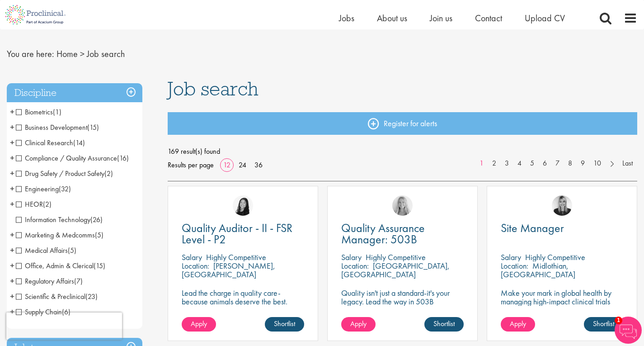 This screenshot has width=644, height=346. Describe the element at coordinates (242, 165) in the screenshot. I see `a: 24` at that location.